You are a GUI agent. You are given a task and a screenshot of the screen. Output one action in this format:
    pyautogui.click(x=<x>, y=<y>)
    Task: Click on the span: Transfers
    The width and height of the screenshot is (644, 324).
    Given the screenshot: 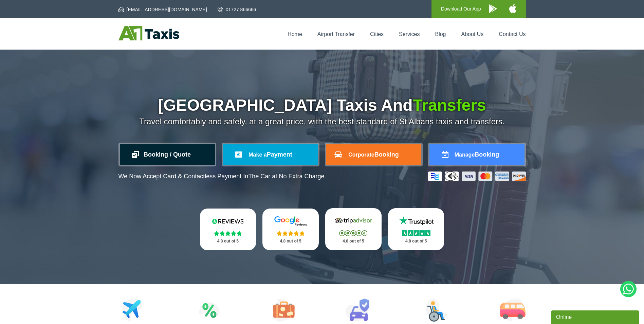 What is the action you would take?
    pyautogui.click(x=450, y=105)
    